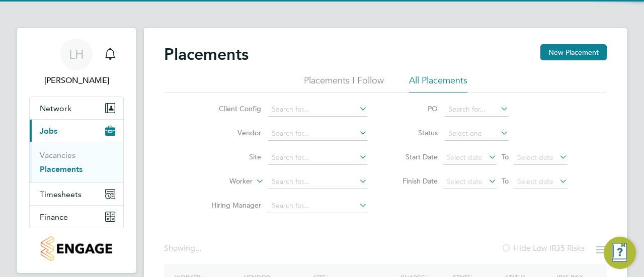  Describe the element at coordinates (61, 169) in the screenshot. I see `a: Placements` at that location.